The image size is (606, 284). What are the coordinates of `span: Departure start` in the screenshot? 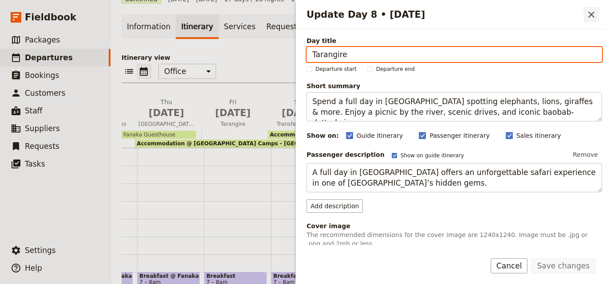 It's located at (336, 69).